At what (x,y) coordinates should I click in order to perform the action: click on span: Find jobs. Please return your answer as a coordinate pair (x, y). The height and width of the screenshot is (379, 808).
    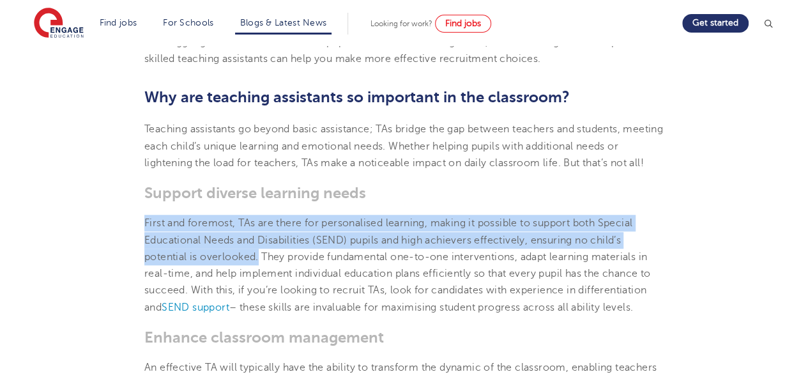
    Looking at the image, I should click on (463, 23).